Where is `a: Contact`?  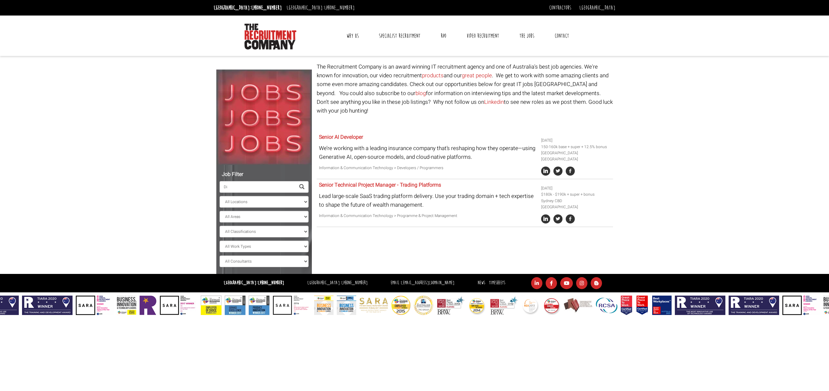
a: Contact is located at coordinates (562, 36).